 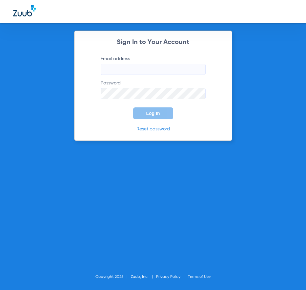 What do you see at coordinates (199, 277) in the screenshot?
I see `a: Terms of Use` at bounding box center [199, 277].